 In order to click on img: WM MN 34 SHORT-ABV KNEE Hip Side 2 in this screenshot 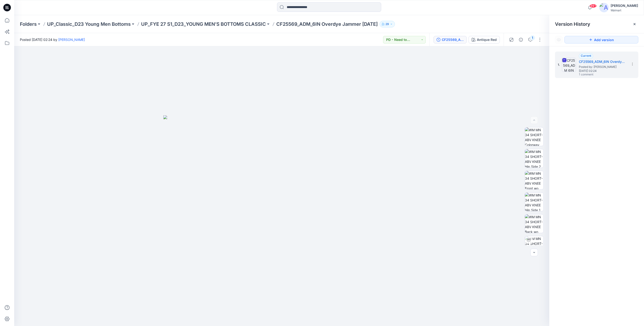, I will do `click(534, 158)`.